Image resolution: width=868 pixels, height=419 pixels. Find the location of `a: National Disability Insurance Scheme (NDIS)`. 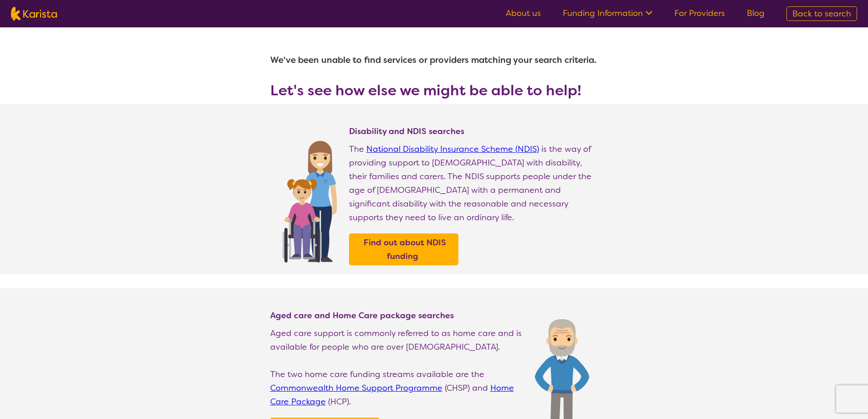

a: National Disability Insurance Scheme (NDIS) is located at coordinates (452, 149).